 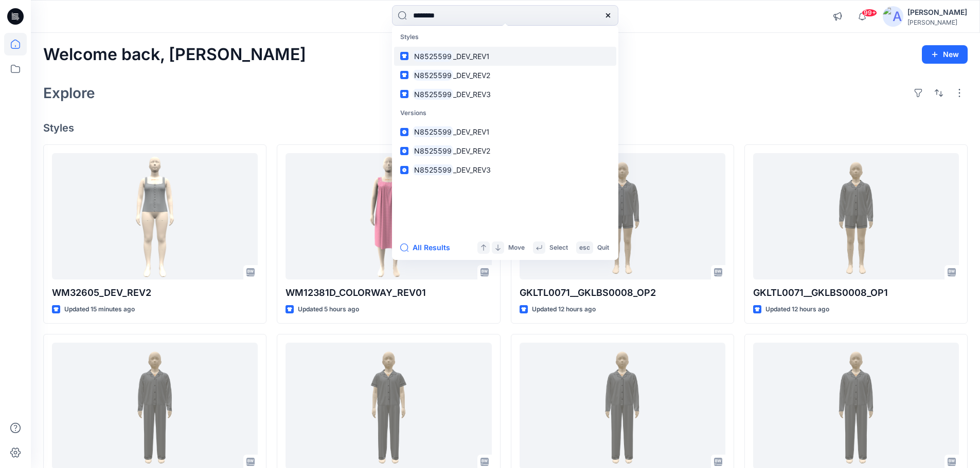 I want to click on a: WM32605_DEV_REV2, so click(x=155, y=216).